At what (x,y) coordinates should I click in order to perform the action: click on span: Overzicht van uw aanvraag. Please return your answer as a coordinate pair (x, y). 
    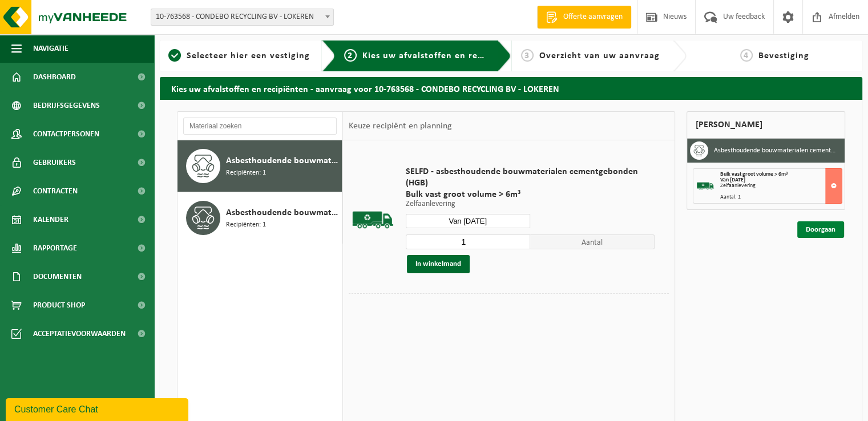
    Looking at the image, I should click on (599, 56).